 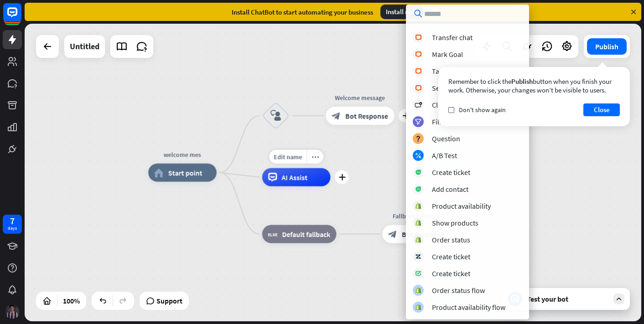 I want to click on div: days, so click(x=13, y=229).